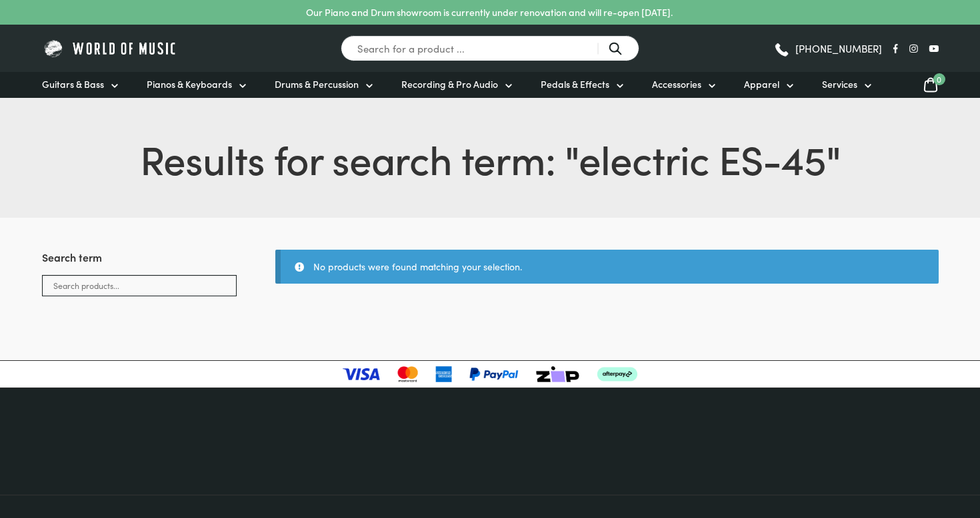 This screenshot has width=980, height=518. Describe the element at coordinates (490, 374) in the screenshot. I see `img: payment-logos-updated` at that location.